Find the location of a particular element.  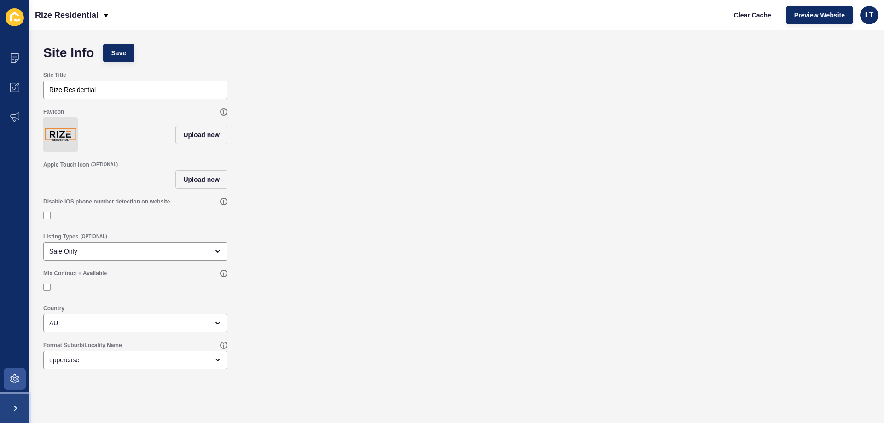

p: Rize Residential is located at coordinates (67, 15).